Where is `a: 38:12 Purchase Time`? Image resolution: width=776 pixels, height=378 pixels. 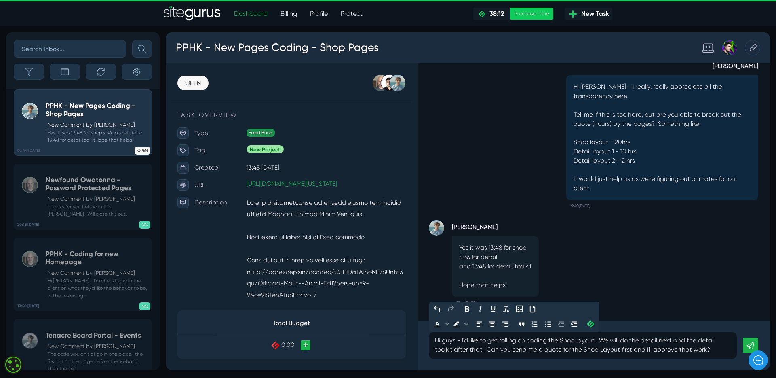 a: 38:12 Purchase Time is located at coordinates (513, 14).